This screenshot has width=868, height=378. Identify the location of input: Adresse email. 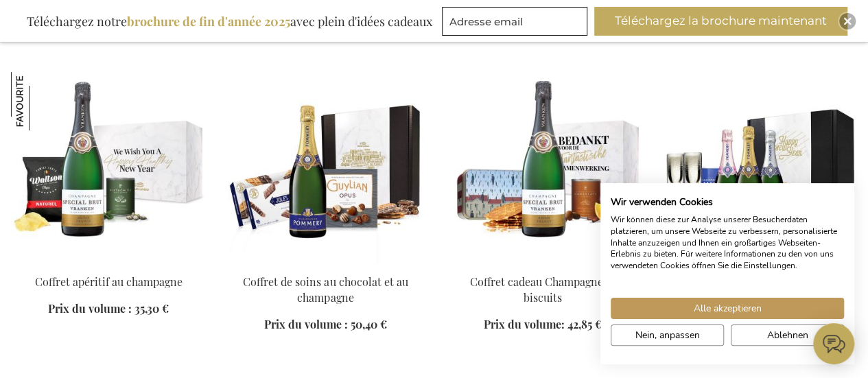
(515, 21).